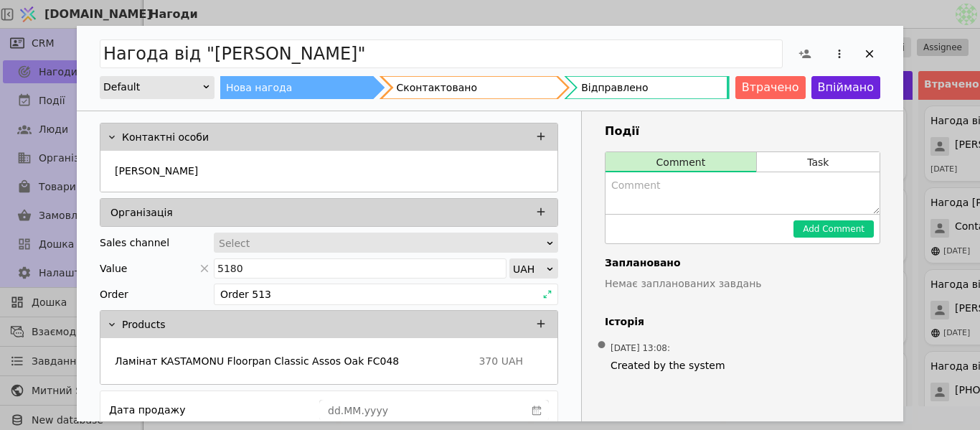  I want to click on h4: Заплановано, so click(742, 262).